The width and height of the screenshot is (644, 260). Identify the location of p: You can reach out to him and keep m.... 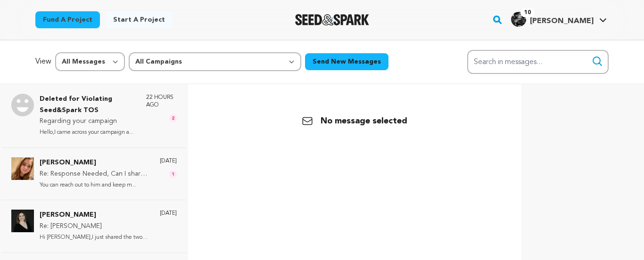
(94, 185).